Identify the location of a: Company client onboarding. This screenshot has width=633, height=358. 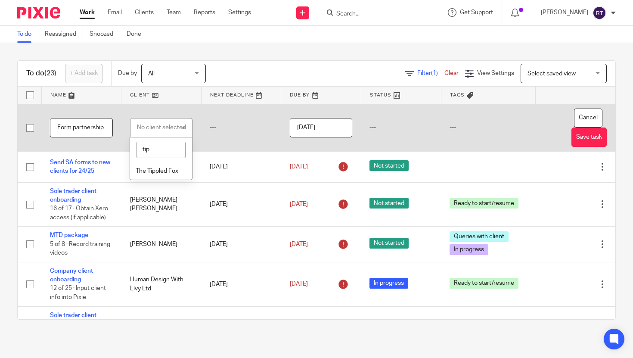
(72, 275).